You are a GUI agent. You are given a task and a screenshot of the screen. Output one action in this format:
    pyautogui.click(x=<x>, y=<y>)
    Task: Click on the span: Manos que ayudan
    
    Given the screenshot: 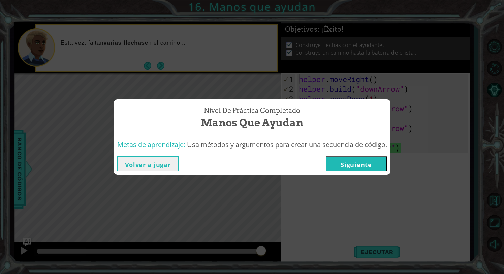 What is the action you would take?
    pyautogui.click(x=252, y=122)
    